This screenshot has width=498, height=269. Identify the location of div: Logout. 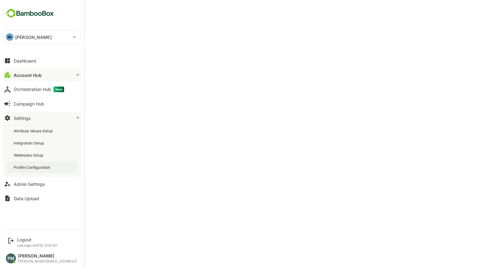
(37, 239).